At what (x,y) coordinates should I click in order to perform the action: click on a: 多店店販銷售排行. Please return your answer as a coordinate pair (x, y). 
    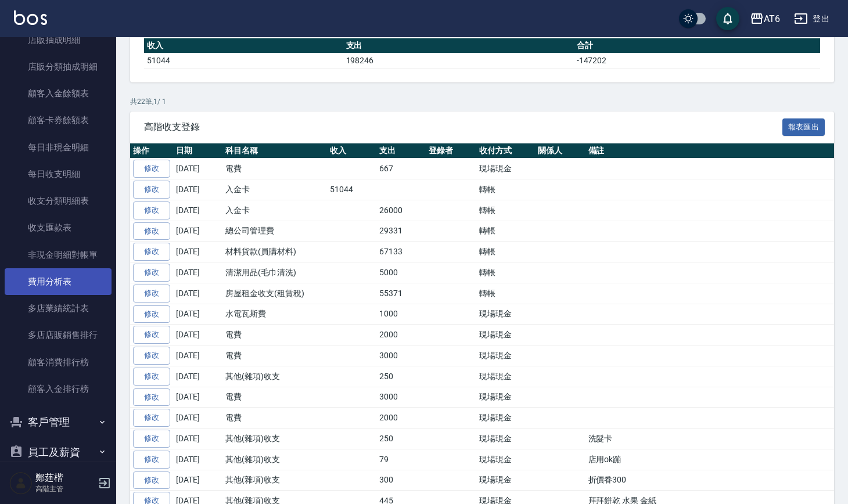
    Looking at the image, I should click on (58, 335).